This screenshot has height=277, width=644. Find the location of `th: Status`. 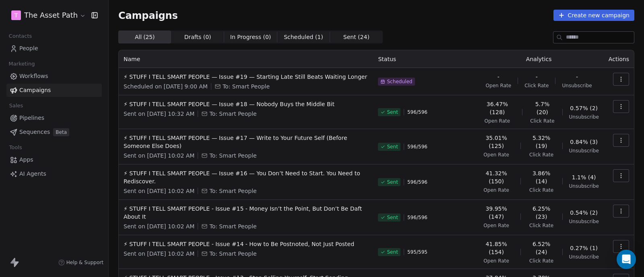

th: Status is located at coordinates (424, 59).